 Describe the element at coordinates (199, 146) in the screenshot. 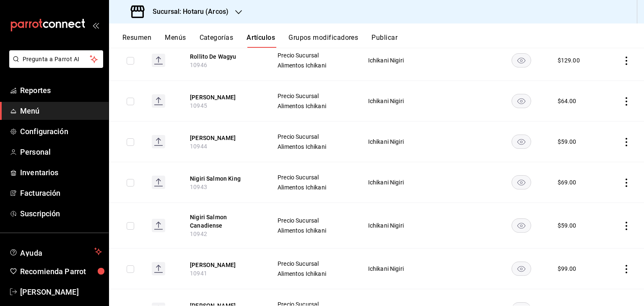

I see `span: 10944` at that location.